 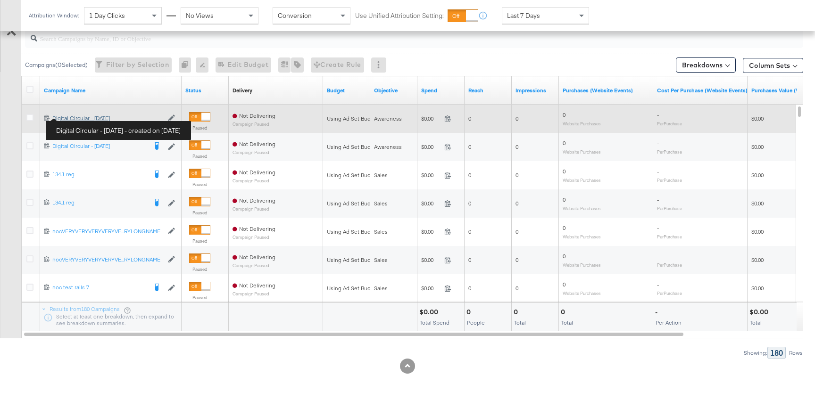 I want to click on div: noc test rails 7, so click(x=99, y=288).